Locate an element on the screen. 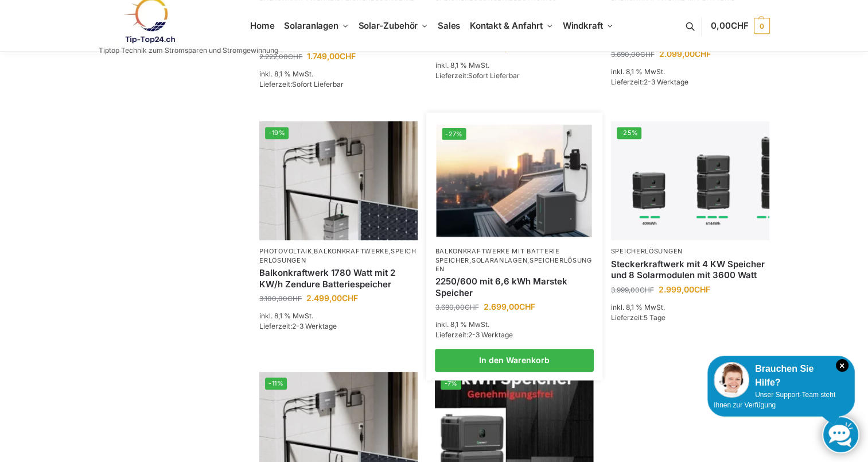 The image size is (868, 462). img: Zendure-solar-flow-Batteriespeicher für Balkonkraftwerke is located at coordinates (339, 181).